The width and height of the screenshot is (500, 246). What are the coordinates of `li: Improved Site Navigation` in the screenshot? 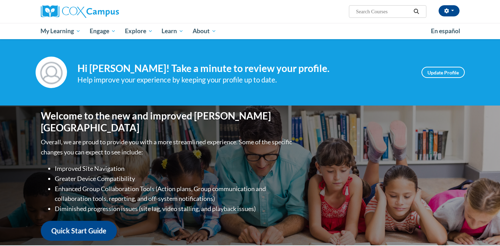 It's located at (174, 168).